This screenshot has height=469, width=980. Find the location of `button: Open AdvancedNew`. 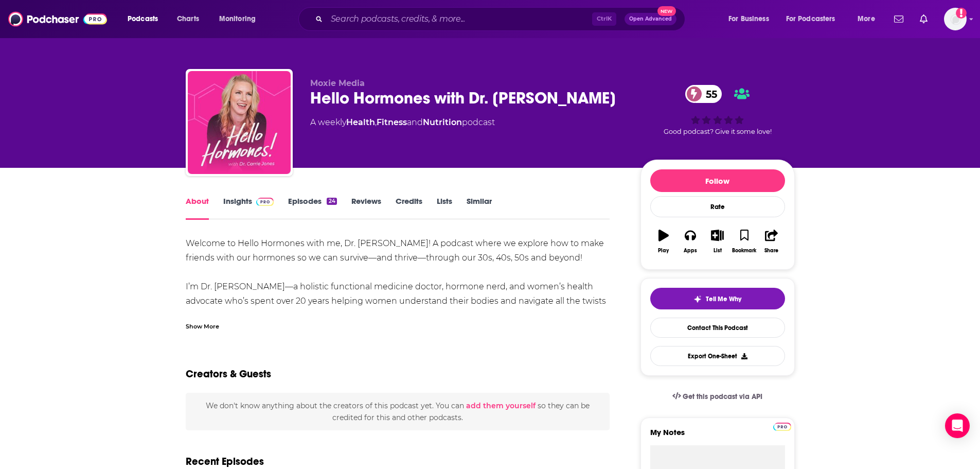

button: Open AdvancedNew is located at coordinates (650, 19).